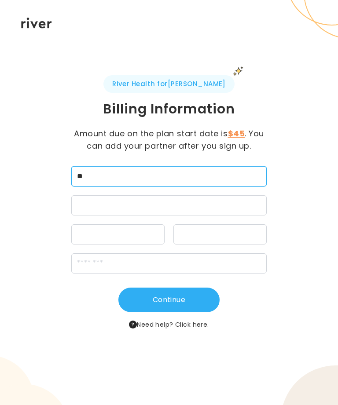 This screenshot has height=405, width=338. I want to click on input: zipCode, so click(169, 263).